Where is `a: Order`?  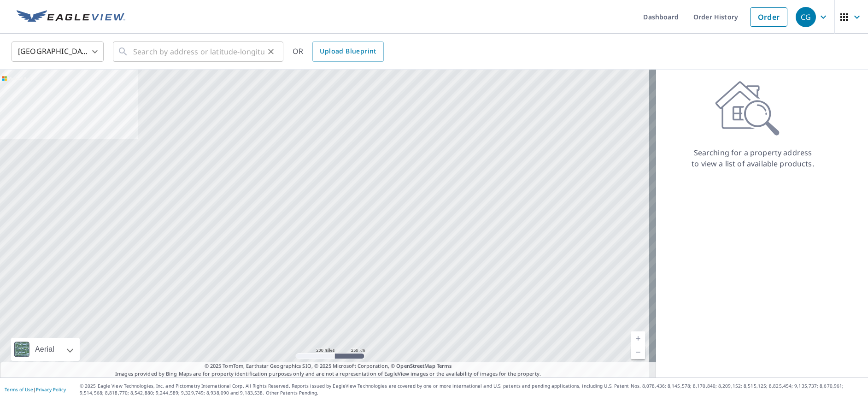 a: Order is located at coordinates (769, 17).